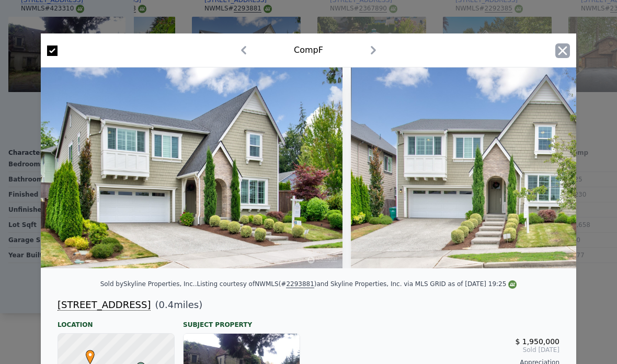  I want to click on div: Location, so click(116, 321).